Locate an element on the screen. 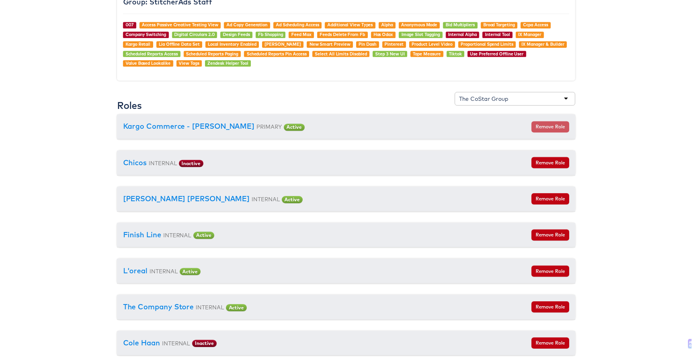  a: Digital Circulars 2.0 is located at coordinates (193, 35).